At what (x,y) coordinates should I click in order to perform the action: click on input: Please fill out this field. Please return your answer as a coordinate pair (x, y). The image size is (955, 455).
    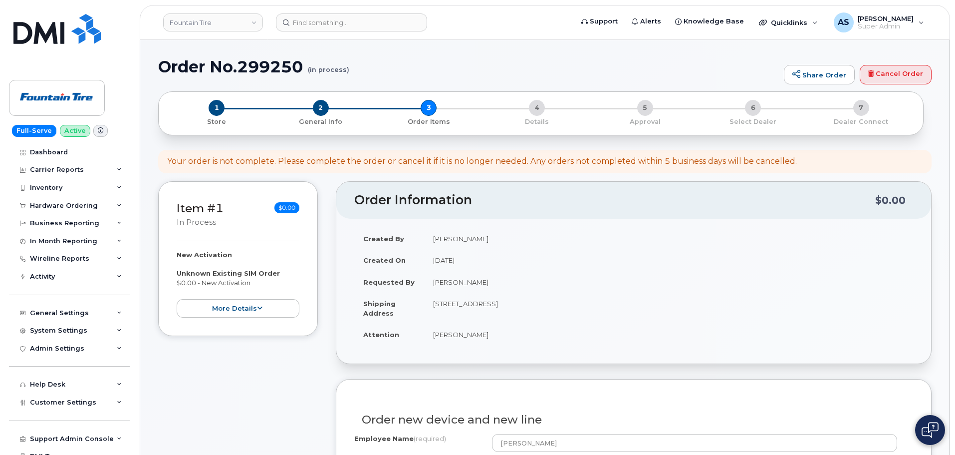
    Looking at the image, I should click on (695, 443).